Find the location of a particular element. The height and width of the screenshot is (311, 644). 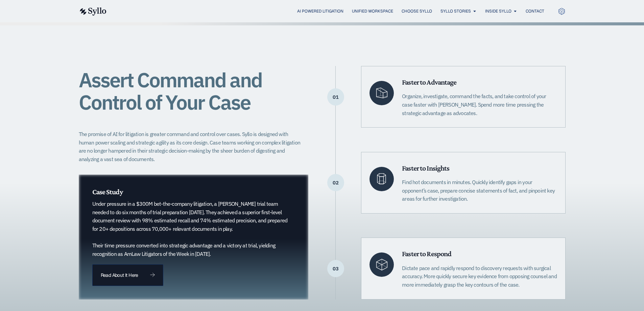

p: 03 is located at coordinates (336, 269).